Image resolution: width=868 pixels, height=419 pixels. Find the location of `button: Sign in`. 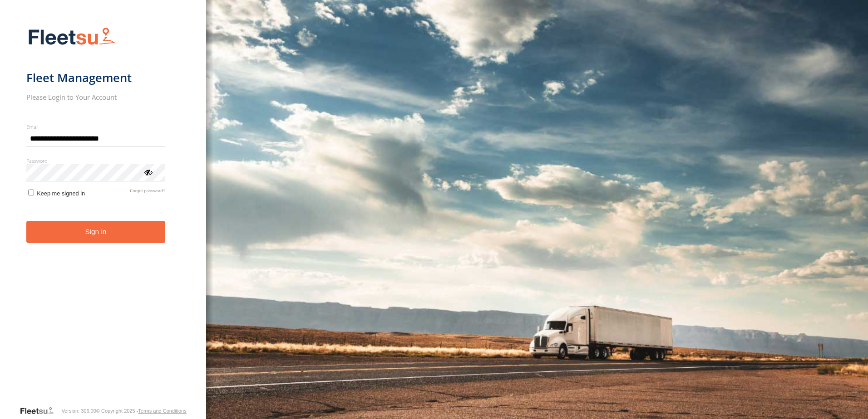

button: Sign in is located at coordinates (96, 232).